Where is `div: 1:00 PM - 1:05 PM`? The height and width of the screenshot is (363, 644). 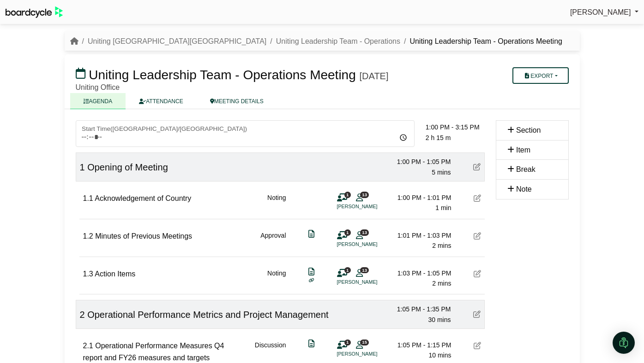
div: 1:00 PM - 1:05 PM is located at coordinates (419, 162).